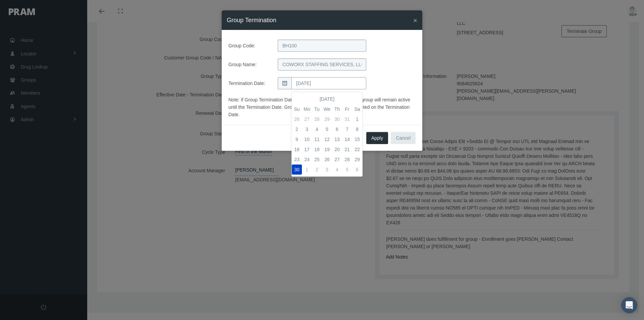 Image resolution: width=644 pixels, height=320 pixels. I want to click on th: Su, so click(297, 109).